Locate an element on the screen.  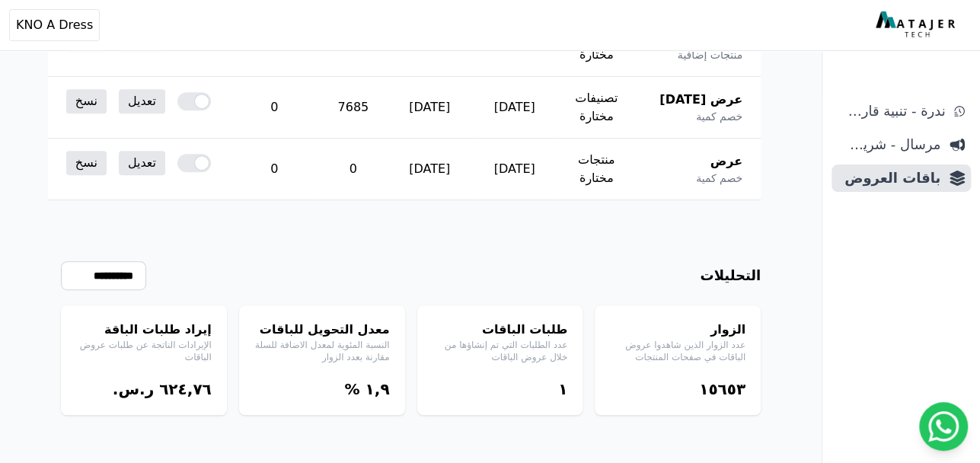
span: مرسال - شريط دعاية is located at coordinates (889, 145).